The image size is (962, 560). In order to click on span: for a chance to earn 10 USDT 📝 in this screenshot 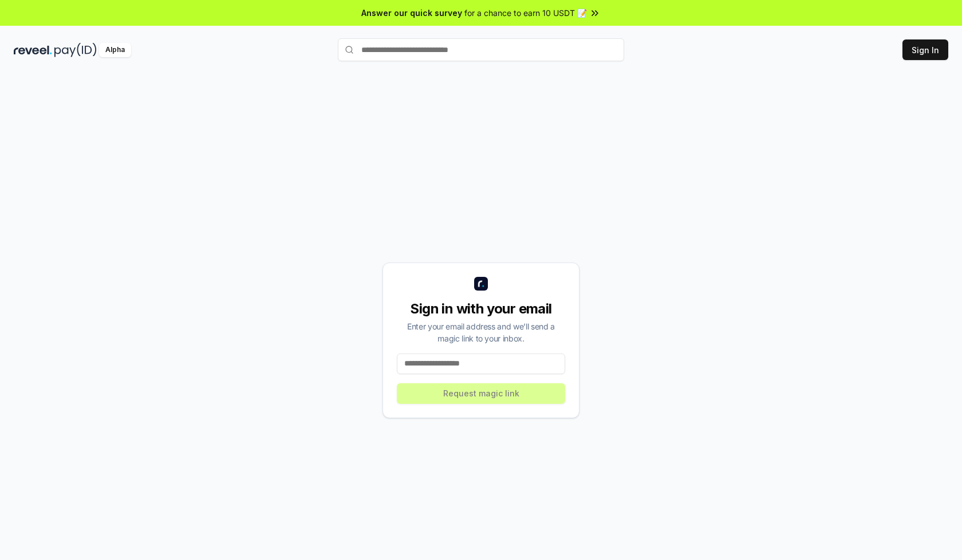, I will do `click(526, 13)`.